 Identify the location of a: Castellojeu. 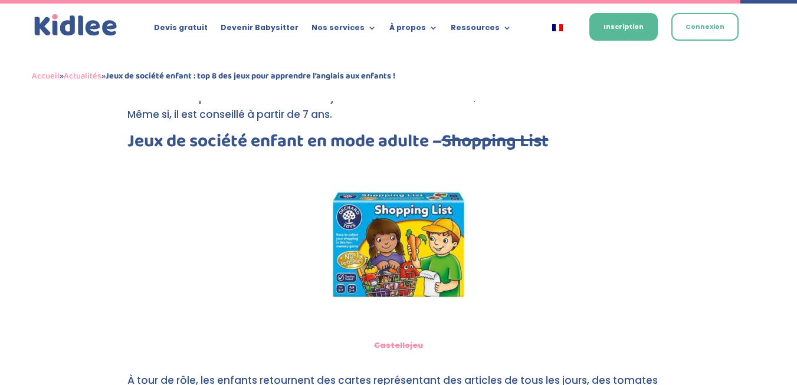
(398, 345).